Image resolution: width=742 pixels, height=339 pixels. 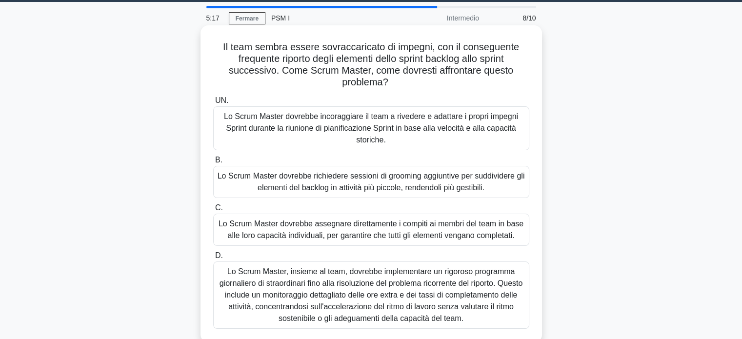 What do you see at coordinates (219, 255) in the screenshot?
I see `font: D.` at bounding box center [219, 255].